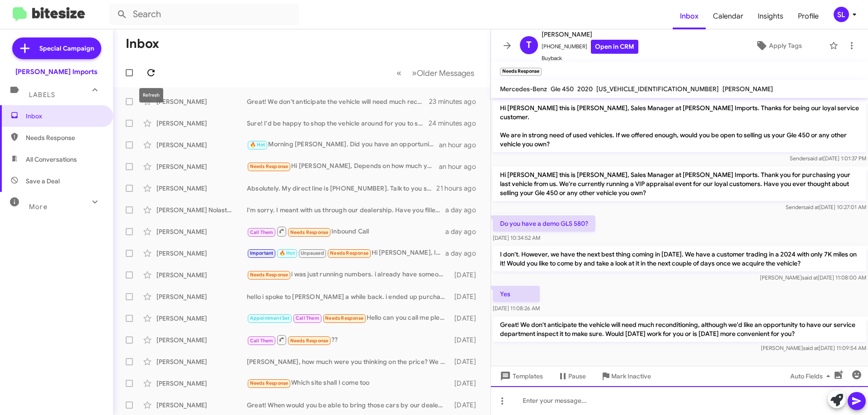  Describe the element at coordinates (690, 16) in the screenshot. I see `a: Inbox` at that location.